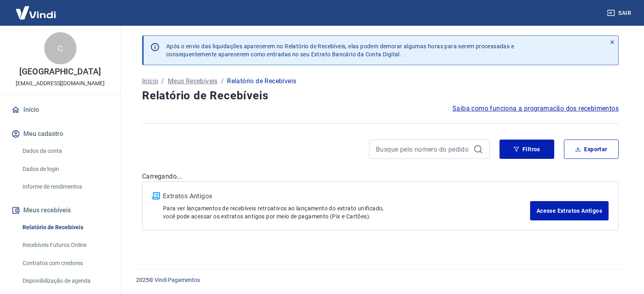  Describe the element at coordinates (261, 81) in the screenshot. I see `p: Relatório de Recebíveis` at that location.